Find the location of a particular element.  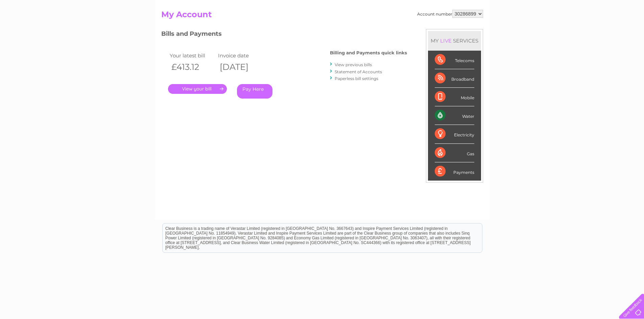

td: Your latest bill is located at coordinates (192, 56).